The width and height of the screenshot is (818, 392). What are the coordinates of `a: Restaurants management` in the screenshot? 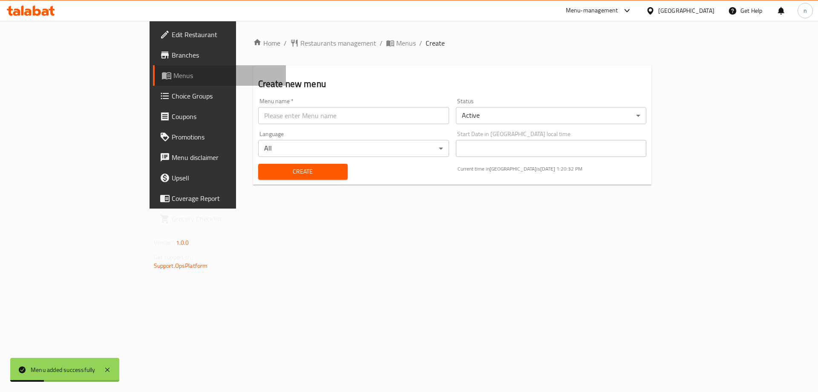 It's located at (333, 43).